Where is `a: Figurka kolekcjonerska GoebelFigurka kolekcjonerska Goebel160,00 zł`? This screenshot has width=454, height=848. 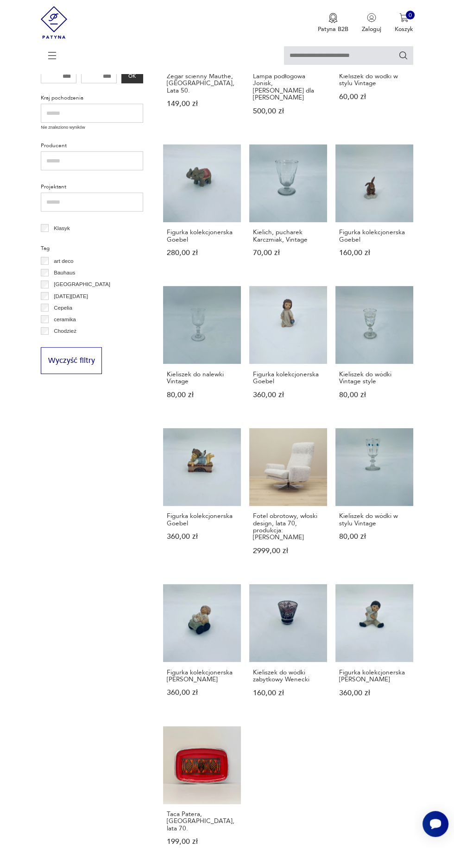 a: Figurka kolekcjonerska GoebelFigurka kolekcjonerska Goebel160,00 zł is located at coordinates (374, 209).